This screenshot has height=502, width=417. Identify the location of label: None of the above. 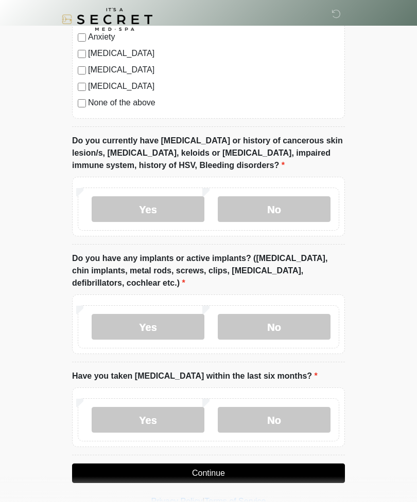
(213, 103).